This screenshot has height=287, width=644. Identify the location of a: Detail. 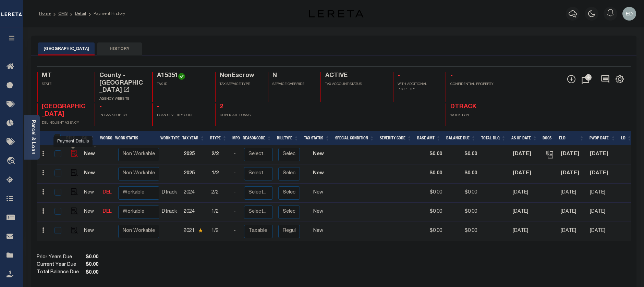
(81, 14).